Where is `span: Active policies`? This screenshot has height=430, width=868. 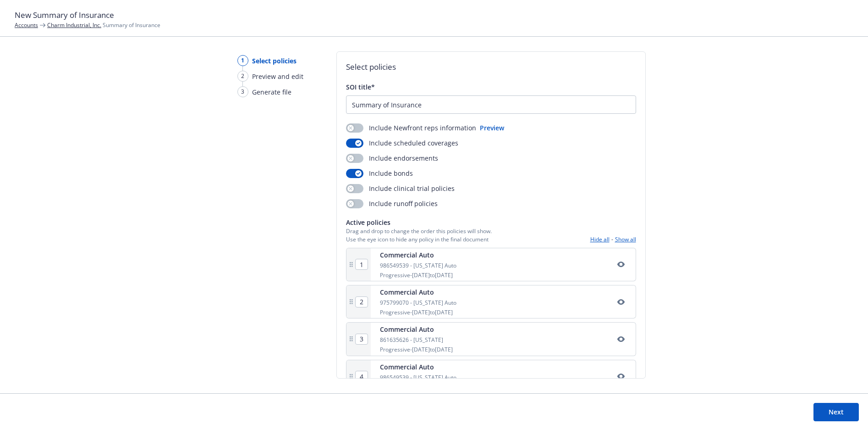 span: Active policies is located at coordinates (419, 222).